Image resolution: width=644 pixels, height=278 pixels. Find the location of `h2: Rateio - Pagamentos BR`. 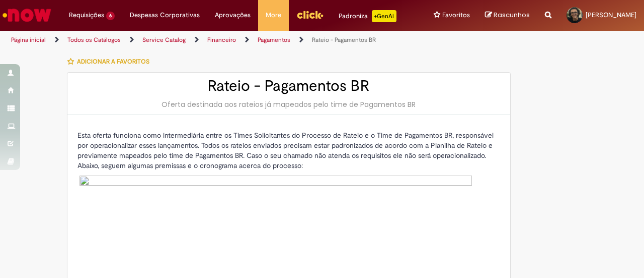

h2: Rateio - Pagamentos BR is located at coordinates (289, 86).